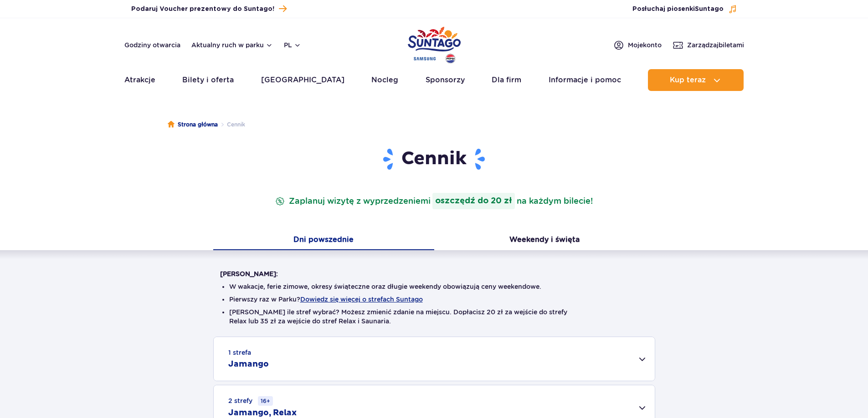 Image resolution: width=868 pixels, height=418 pixels. What do you see at coordinates (248, 364) in the screenshot?
I see `h2: Jamango` at bounding box center [248, 364].